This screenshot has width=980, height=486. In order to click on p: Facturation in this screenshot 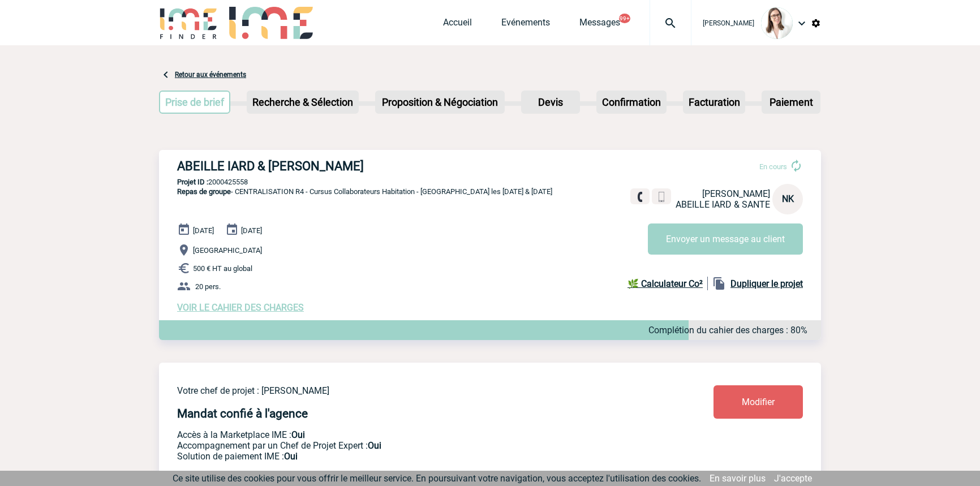, I will do `click(714, 102)`.